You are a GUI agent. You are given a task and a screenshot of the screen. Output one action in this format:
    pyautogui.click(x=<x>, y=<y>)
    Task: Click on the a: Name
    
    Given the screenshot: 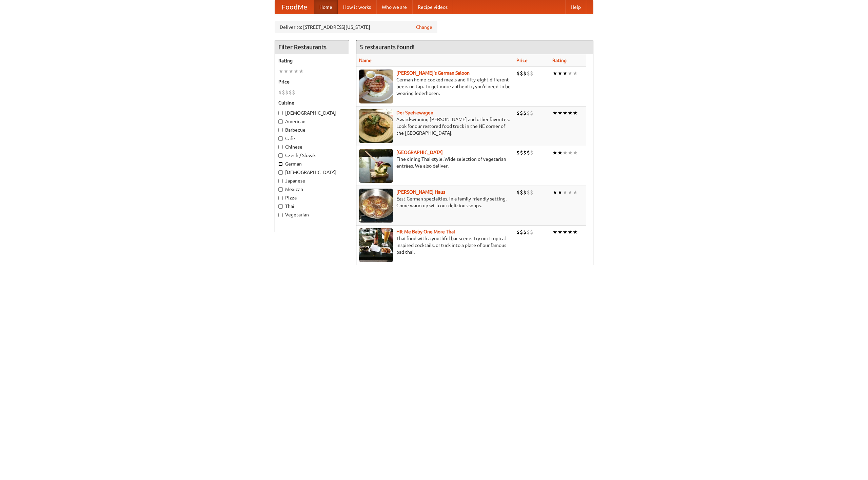 What is the action you would take?
    pyautogui.click(x=365, y=61)
    